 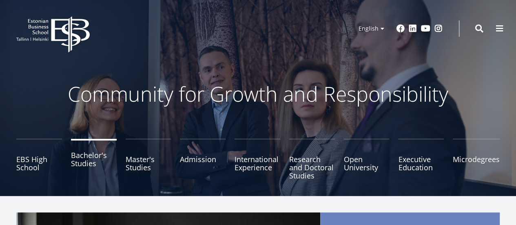 I want to click on a: Facebook, so click(x=401, y=29).